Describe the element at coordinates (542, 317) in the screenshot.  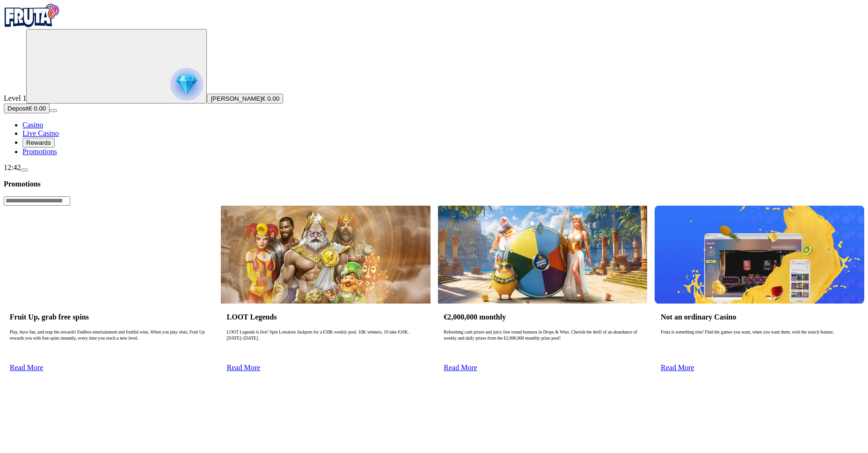
I see `h3: €2,000,000 monthly` at that location.